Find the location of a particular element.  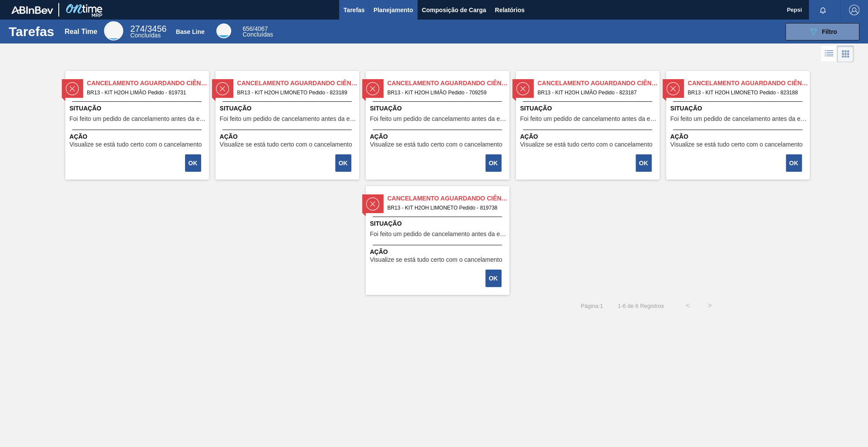

span: BR13 - KIT H2OH LIMONETO Pedido - 823189 is located at coordinates (294, 93).